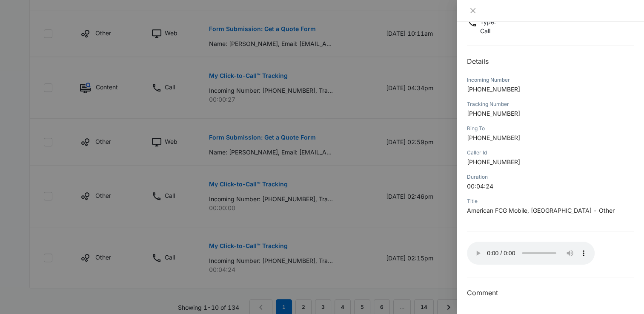 This screenshot has width=644, height=314. I want to click on h2: Details, so click(551, 62).